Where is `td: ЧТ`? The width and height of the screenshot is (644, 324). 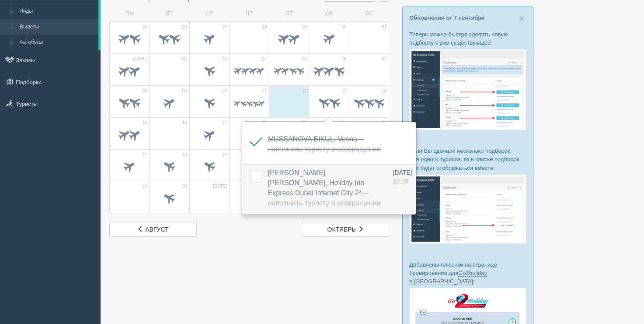 td: ЧТ is located at coordinates (249, 14).